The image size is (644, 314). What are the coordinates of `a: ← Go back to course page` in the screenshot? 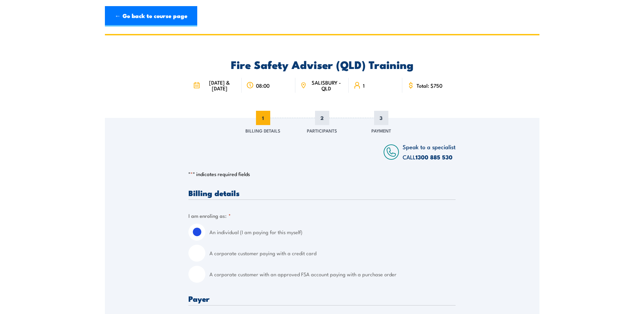 It's located at (151, 16).